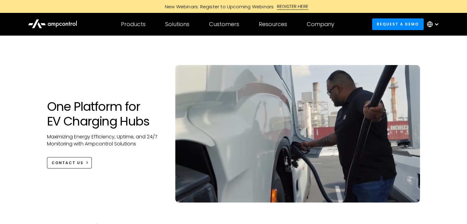  Describe the element at coordinates (105, 140) in the screenshot. I see `p: Maximizing Energy Efficiency, Uptime, and 24/7 Monitoring with Ampcontrol Solutions` at that location.